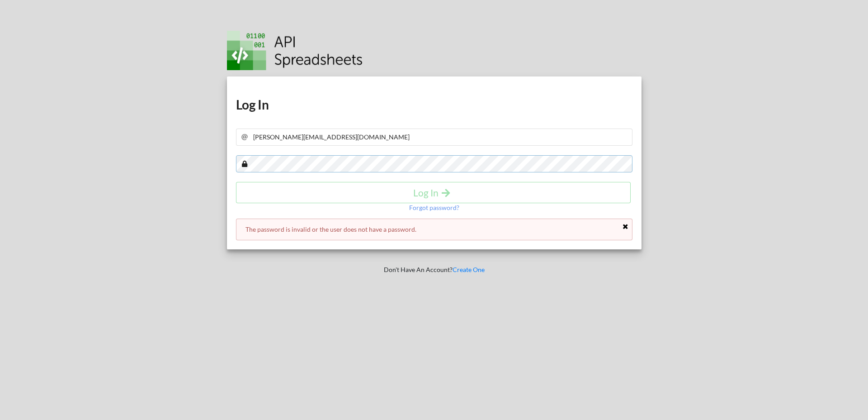  Describe the element at coordinates (434, 229) in the screenshot. I see `p: The password is invalid or the user does not have a password.` at that location.